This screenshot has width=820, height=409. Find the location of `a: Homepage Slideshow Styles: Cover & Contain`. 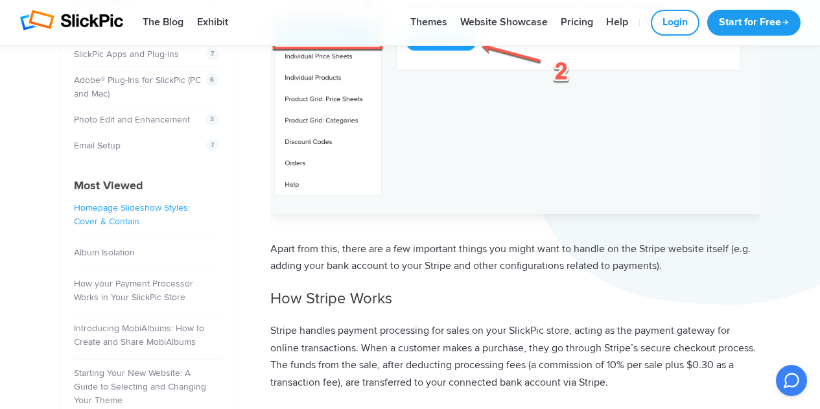

a: Homepage Slideshow Styles: Cover & Contain is located at coordinates (132, 215).